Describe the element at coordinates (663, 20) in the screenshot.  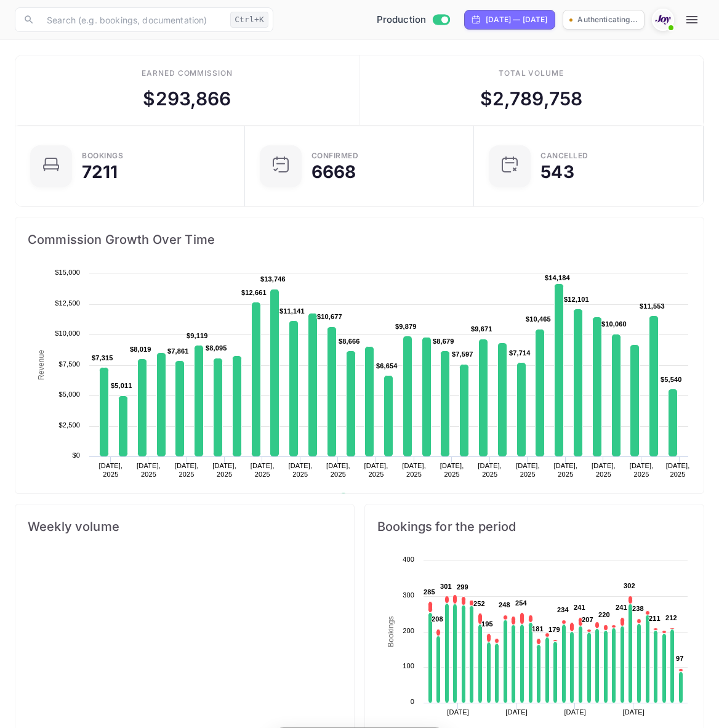
I see `img: With Joy` at that location.